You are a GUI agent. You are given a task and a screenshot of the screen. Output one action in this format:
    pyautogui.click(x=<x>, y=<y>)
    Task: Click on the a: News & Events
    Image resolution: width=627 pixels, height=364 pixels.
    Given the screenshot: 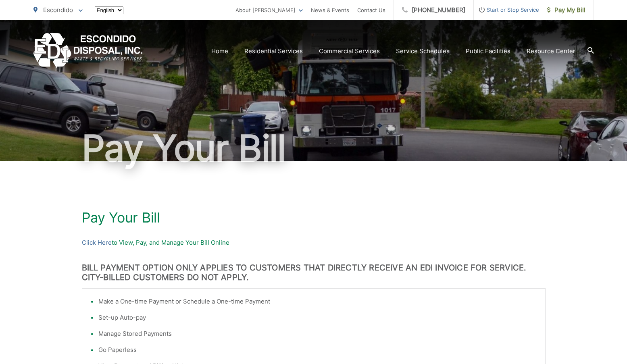 What is the action you would take?
    pyautogui.click(x=330, y=10)
    